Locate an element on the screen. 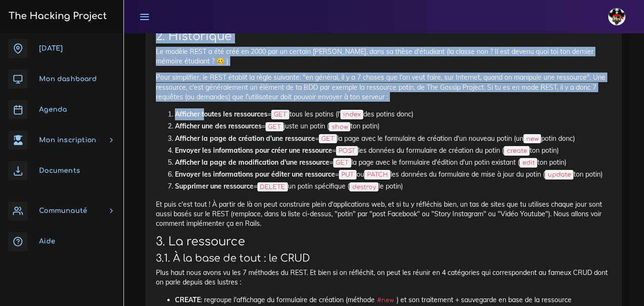  code: #new is located at coordinates (386, 300).